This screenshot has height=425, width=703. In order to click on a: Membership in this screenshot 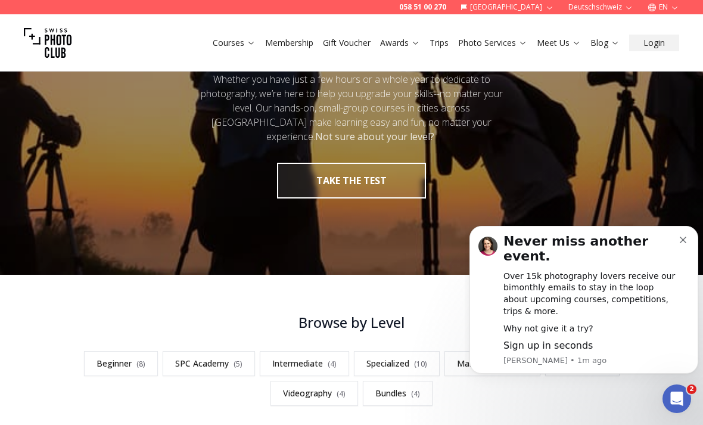, I will do `click(289, 43)`.